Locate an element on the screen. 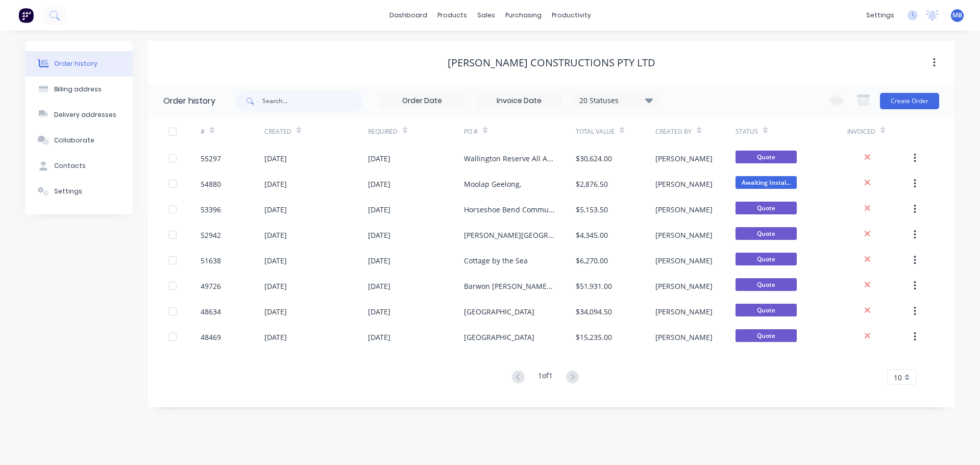 The width and height of the screenshot is (980, 465). div: 48469 is located at coordinates (210, 337).